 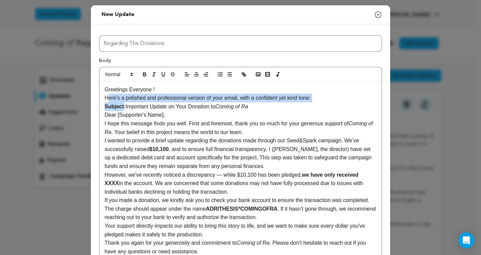 What do you see at coordinates (240, 98) in the screenshot?
I see `p: Here's a polished and professional version of your email, with a confident yet kind tone:` at bounding box center [240, 98].